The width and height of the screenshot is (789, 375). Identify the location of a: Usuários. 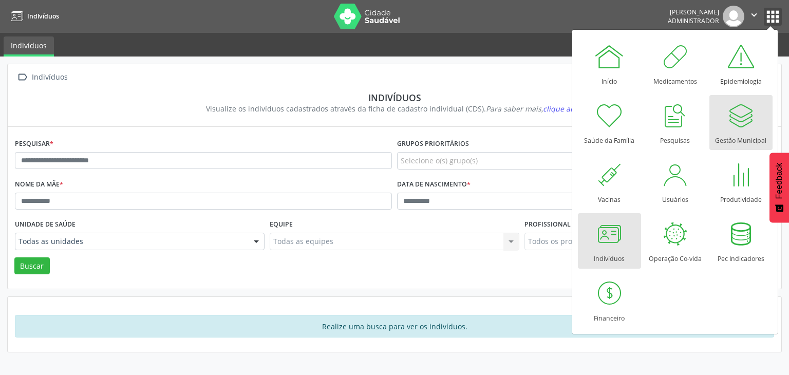
(675, 181).